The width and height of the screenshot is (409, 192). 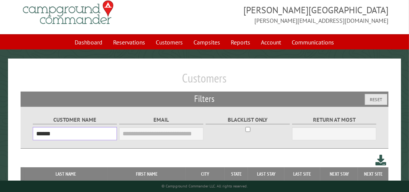 What do you see at coordinates (205, 81) in the screenshot?
I see `h1: Customers` at bounding box center [205, 81].